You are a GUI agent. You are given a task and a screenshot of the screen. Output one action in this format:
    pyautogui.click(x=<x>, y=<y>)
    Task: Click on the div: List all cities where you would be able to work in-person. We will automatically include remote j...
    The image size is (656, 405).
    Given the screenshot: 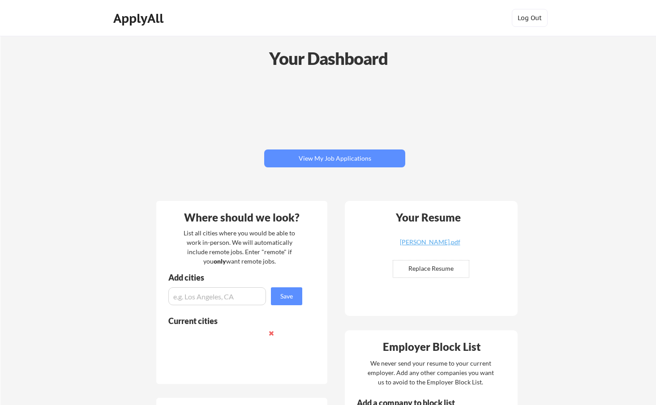 What is the action you would take?
    pyautogui.click(x=239, y=247)
    